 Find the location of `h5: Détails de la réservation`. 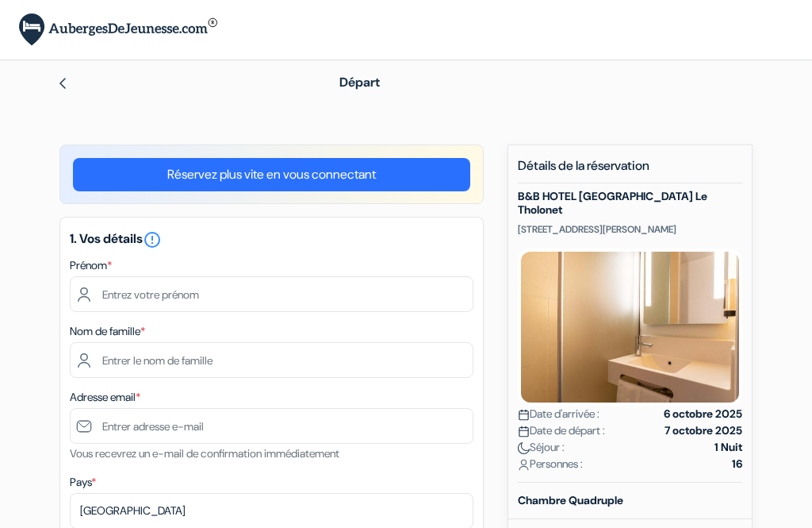

h5: Détails de la réservation is located at coordinates (630, 171).